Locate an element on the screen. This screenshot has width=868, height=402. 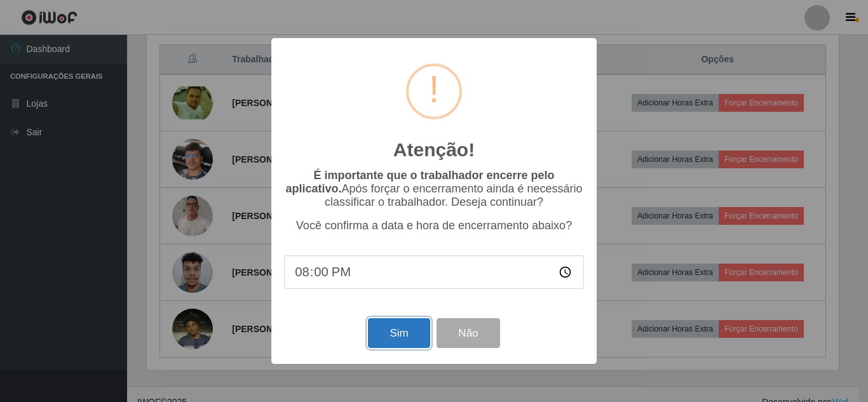
p: Você confirma a data e hora de encerramento abaixo? is located at coordinates (434, 225).